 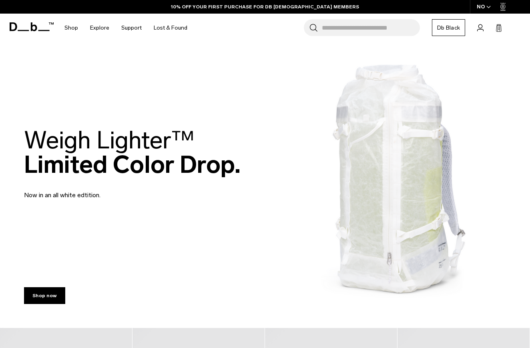 What do you see at coordinates (109, 140) in the screenshot?
I see `span: Weigh Lighter™` at bounding box center [109, 140].